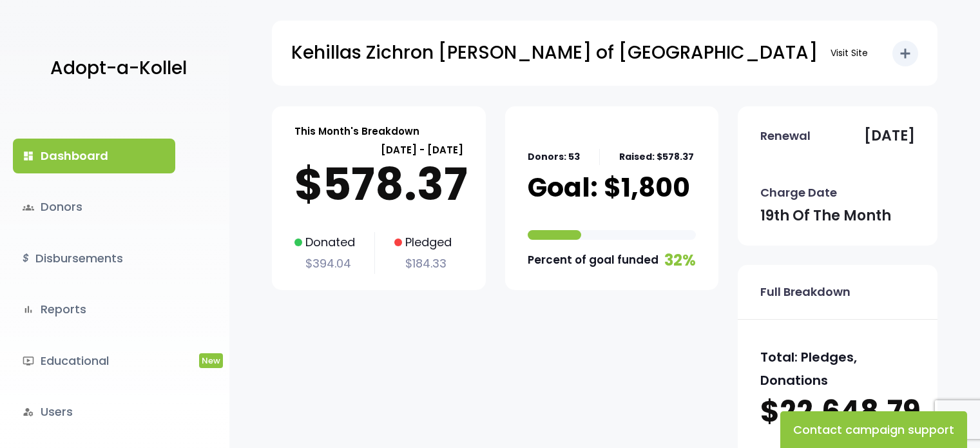  What do you see at coordinates (905, 53) in the screenshot?
I see `i: add` at bounding box center [905, 53].